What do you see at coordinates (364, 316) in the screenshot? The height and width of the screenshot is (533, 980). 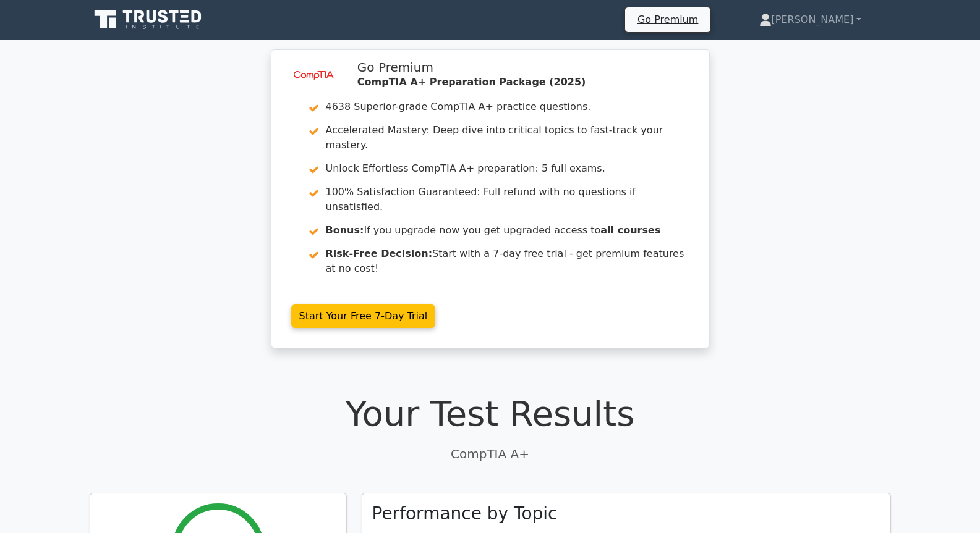 I see `a: Start Your Free 7-Day Trial` at bounding box center [364, 316].